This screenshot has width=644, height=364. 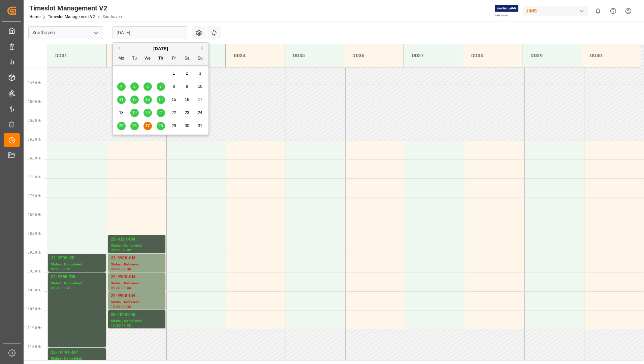 I want to click on span: 09:30 Hr, so click(x=34, y=271).